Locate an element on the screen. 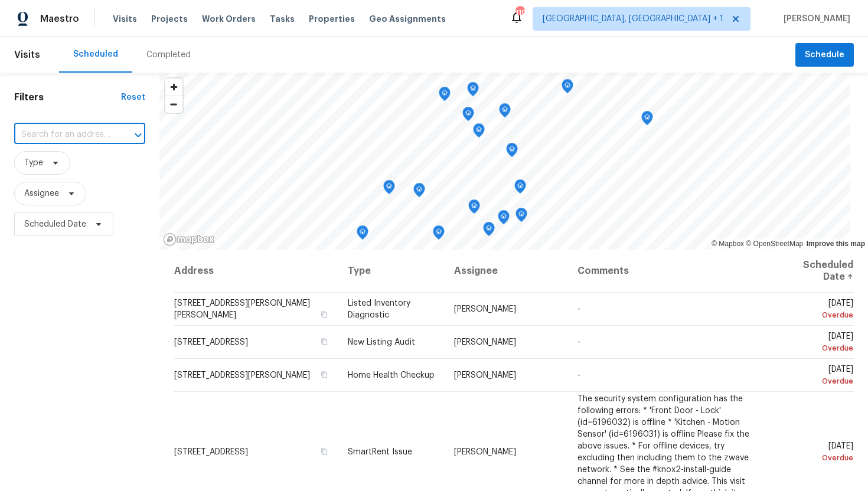 The width and height of the screenshot is (868, 491). span: Assignee is located at coordinates (41, 194).